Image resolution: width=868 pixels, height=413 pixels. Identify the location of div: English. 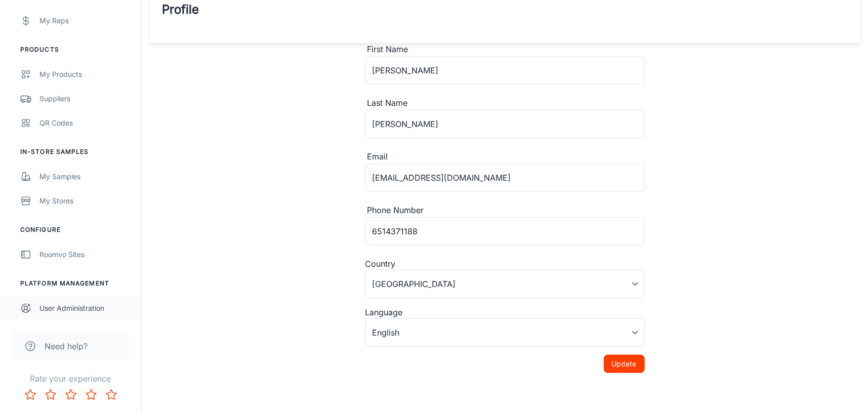
(505, 333).